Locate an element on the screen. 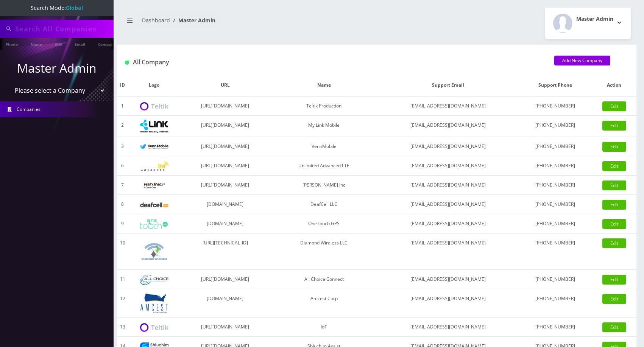 The width and height of the screenshot is (644, 347). nav: breadcrumb is located at coordinates (248, 23).